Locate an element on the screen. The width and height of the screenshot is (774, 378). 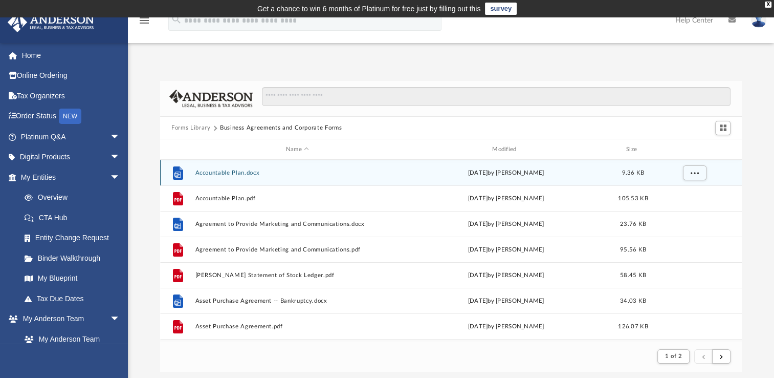
button: More options is located at coordinates (695, 173).